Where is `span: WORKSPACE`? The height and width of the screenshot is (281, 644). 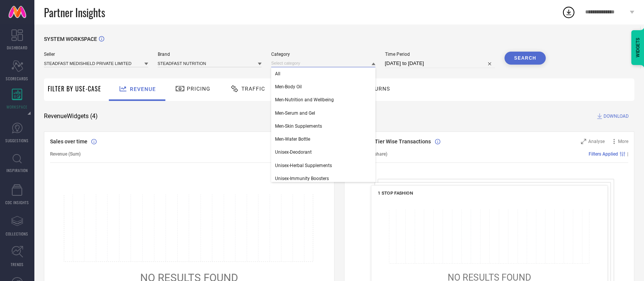
span: WORKSPACE is located at coordinates (17, 107).